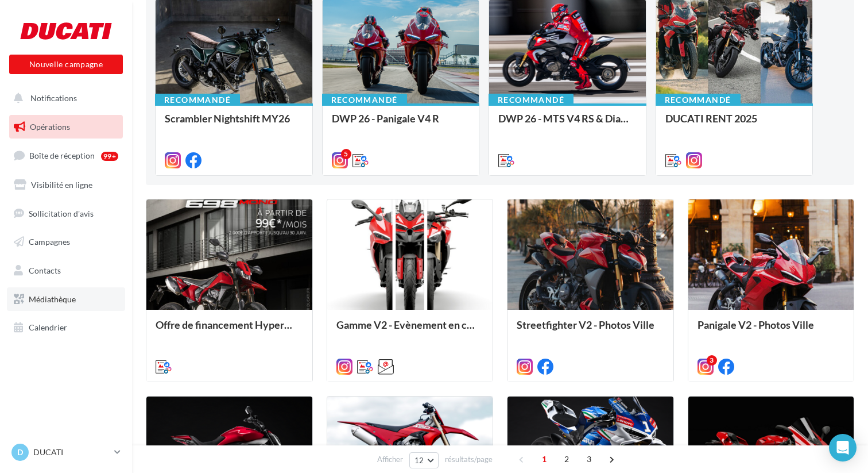  Describe the element at coordinates (734, 124) in the screenshot. I see `div: DUCATI RENT 2025` at that location.